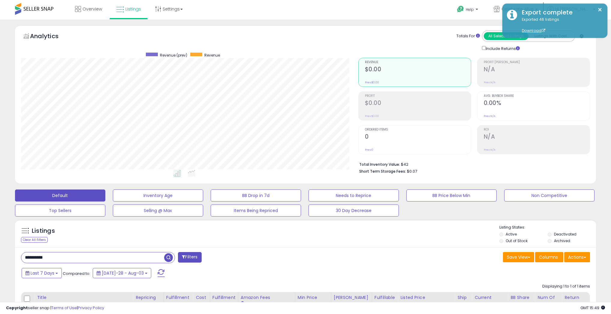 Image resolution: width=611 pixels, height=314 pixels. I want to click on div: Fulfillment, so click(178, 297).